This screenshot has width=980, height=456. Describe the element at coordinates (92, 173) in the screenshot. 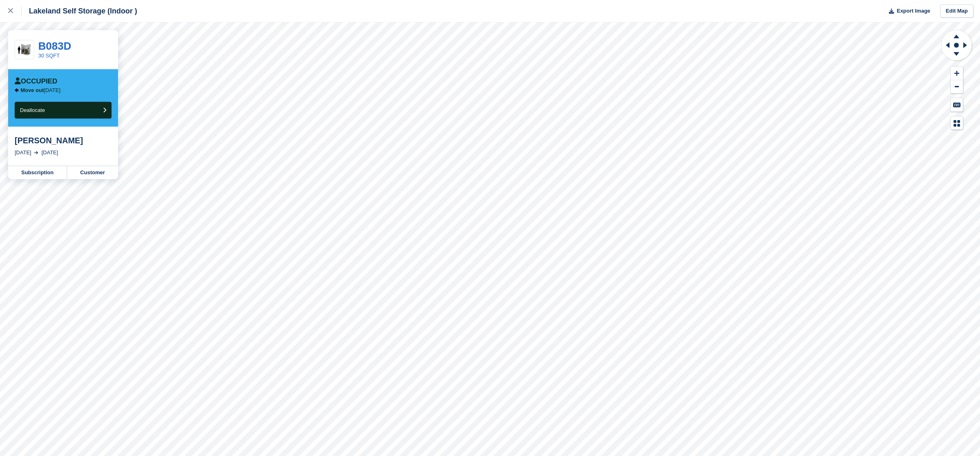

I see `a: Customer` at that location.